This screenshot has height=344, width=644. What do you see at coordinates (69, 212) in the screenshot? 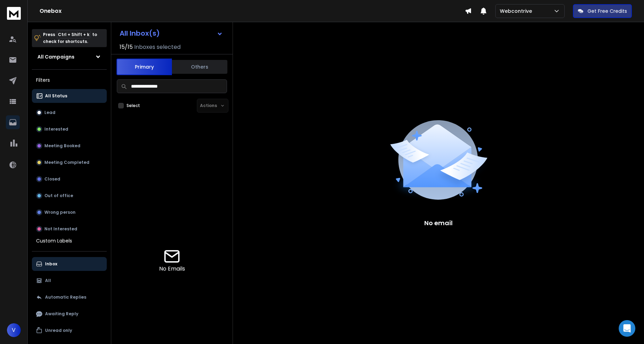
I see `button: Wrong person` at bounding box center [69, 212].